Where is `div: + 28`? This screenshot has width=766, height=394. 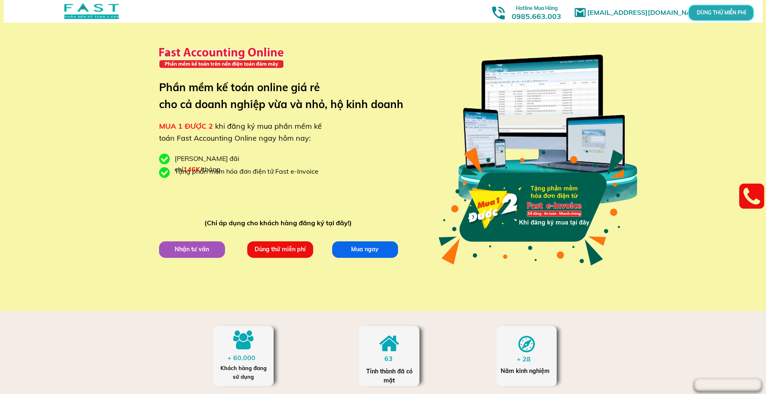
div: + 28 is located at coordinates (528, 359).